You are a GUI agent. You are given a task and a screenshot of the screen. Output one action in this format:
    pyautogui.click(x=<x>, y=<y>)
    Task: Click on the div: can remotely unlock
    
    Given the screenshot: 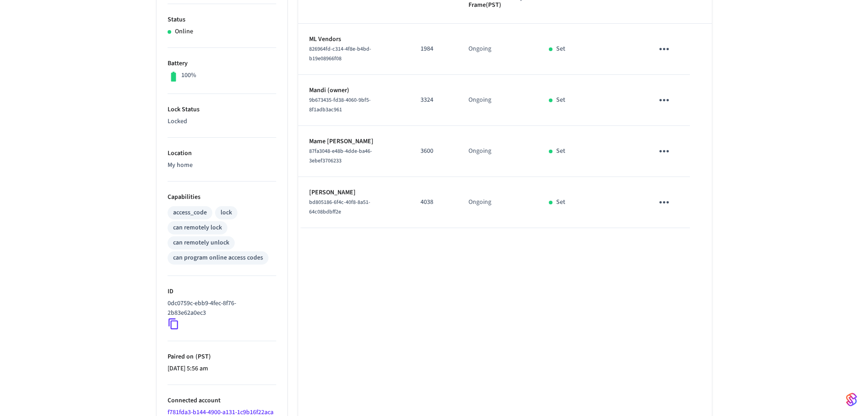 What is the action you would take?
    pyautogui.click(x=201, y=243)
    